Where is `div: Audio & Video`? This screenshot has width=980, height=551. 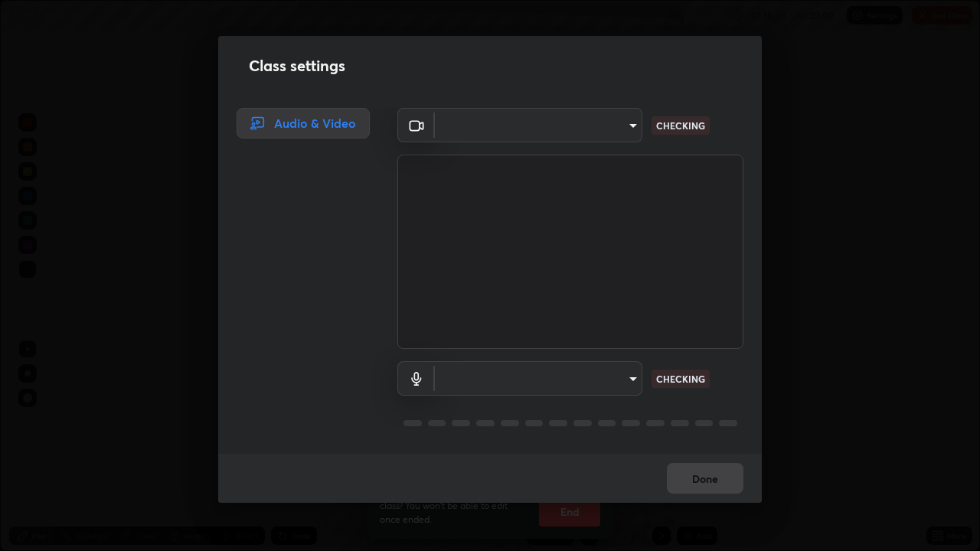 div: Audio & Video is located at coordinates (303, 123).